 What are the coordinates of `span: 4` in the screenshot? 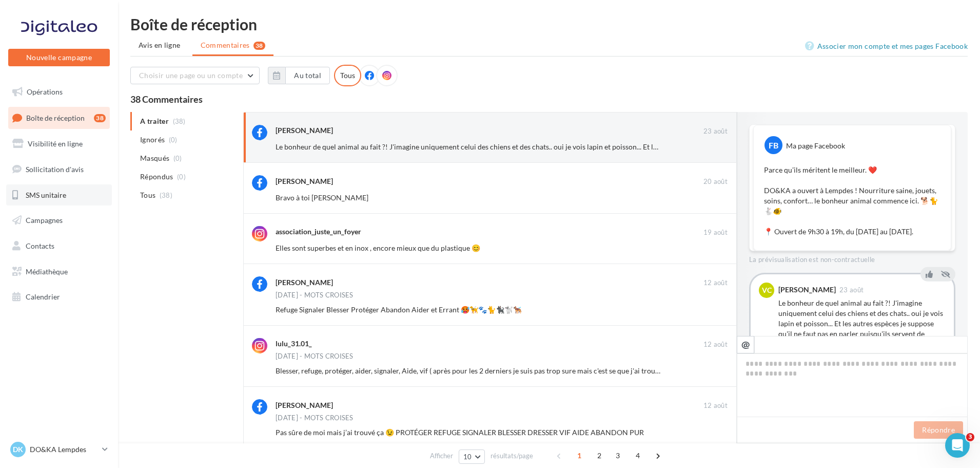 It's located at (638, 455).